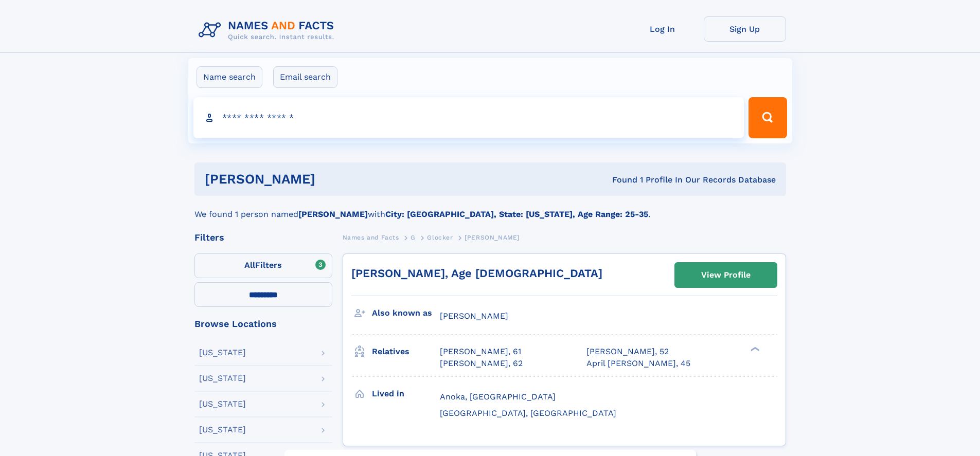  Describe the element at coordinates (662, 29) in the screenshot. I see `a: Log In` at that location.